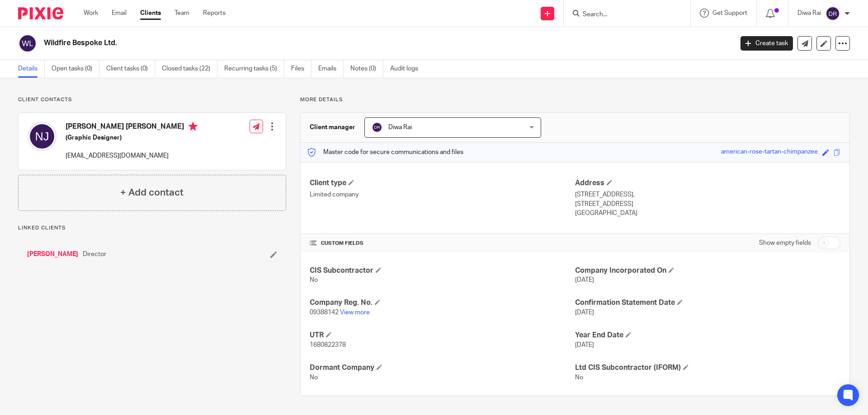 The height and width of the screenshot is (415, 868). I want to click on h4: Client type, so click(442, 183).